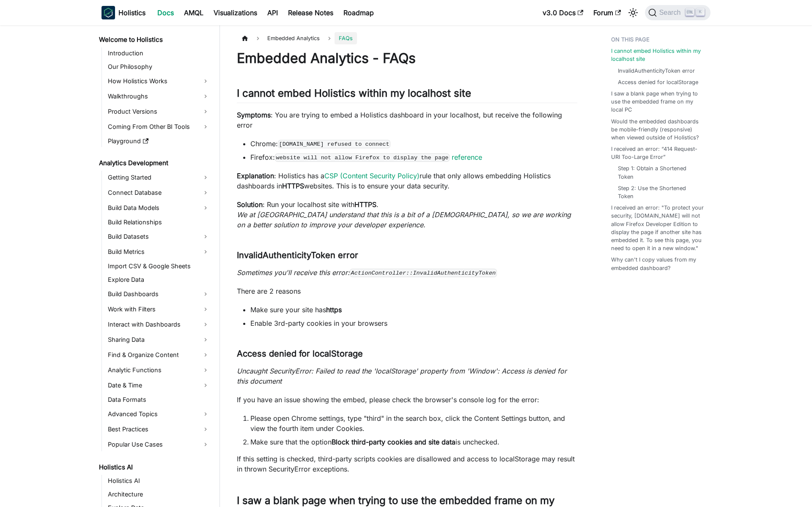  Describe the element at coordinates (406, 38) in the screenshot. I see `nav: Breadcrumbs` at that location.